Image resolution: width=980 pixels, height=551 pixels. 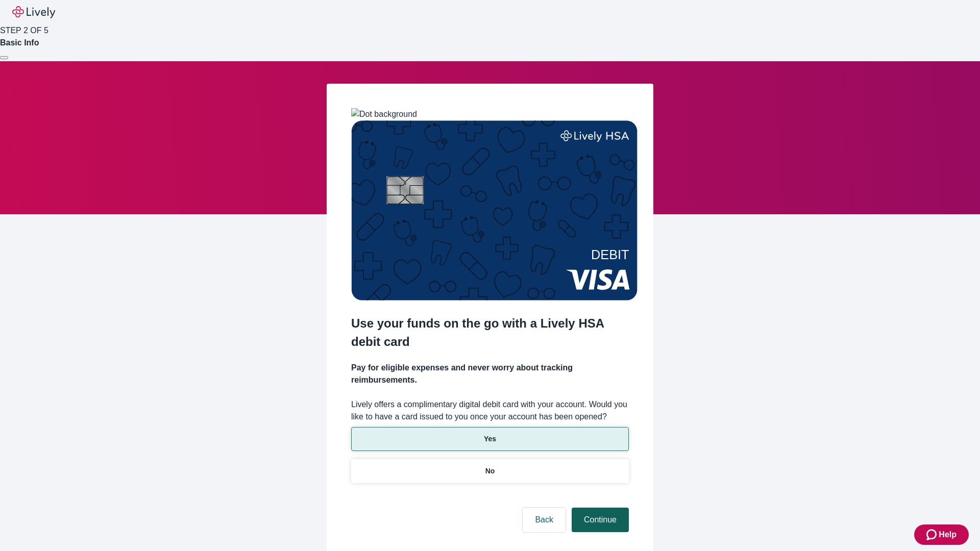 I want to click on h2: Use your funds on the go with a Lively HSA debit card, so click(x=490, y=333).